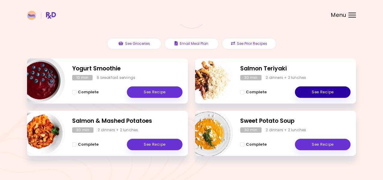 This screenshot has height=180, width=383. I want to click on span: Menu, so click(338, 15).